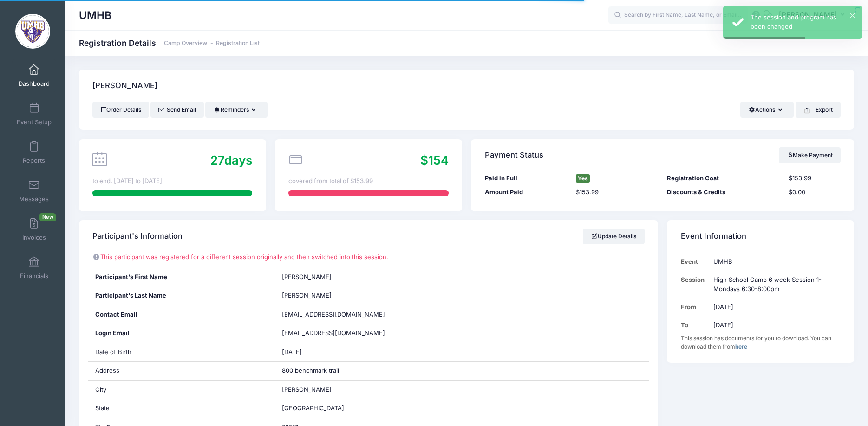 The height and width of the screenshot is (426, 868). Describe the element at coordinates (217, 160) in the screenshot. I see `span: 27` at that location.